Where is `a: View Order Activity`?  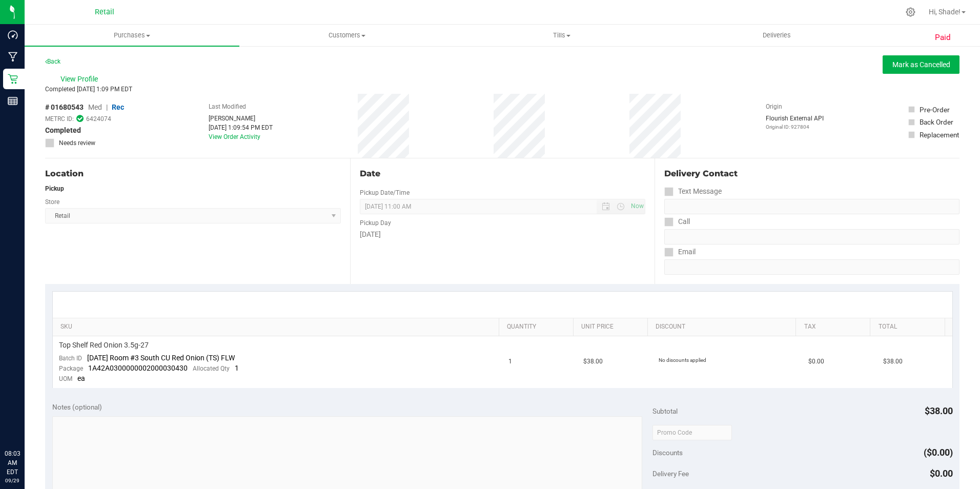
a: View Order Activity is located at coordinates (235, 137).